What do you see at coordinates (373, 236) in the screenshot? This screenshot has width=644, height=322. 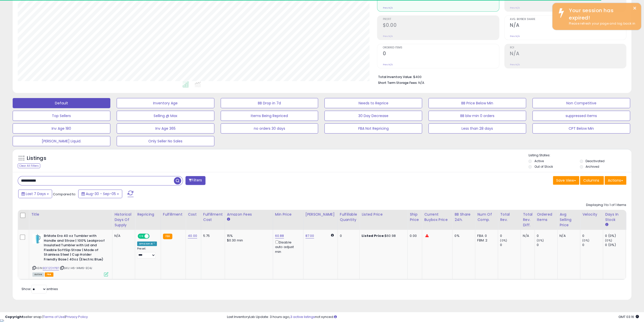 I see `b: Listed Price:` at bounding box center [373, 236].